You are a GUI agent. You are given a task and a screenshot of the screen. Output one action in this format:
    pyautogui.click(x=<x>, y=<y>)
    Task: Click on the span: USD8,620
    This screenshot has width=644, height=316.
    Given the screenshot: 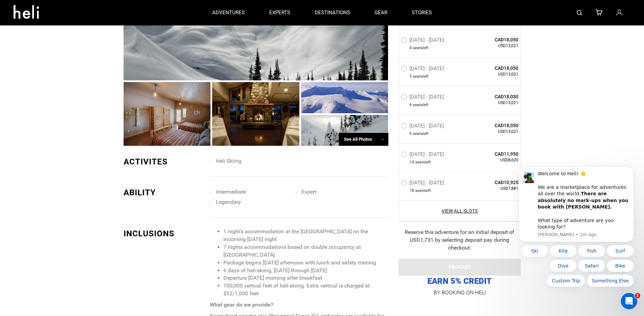 What is the action you would take?
    pyautogui.click(x=494, y=160)
    